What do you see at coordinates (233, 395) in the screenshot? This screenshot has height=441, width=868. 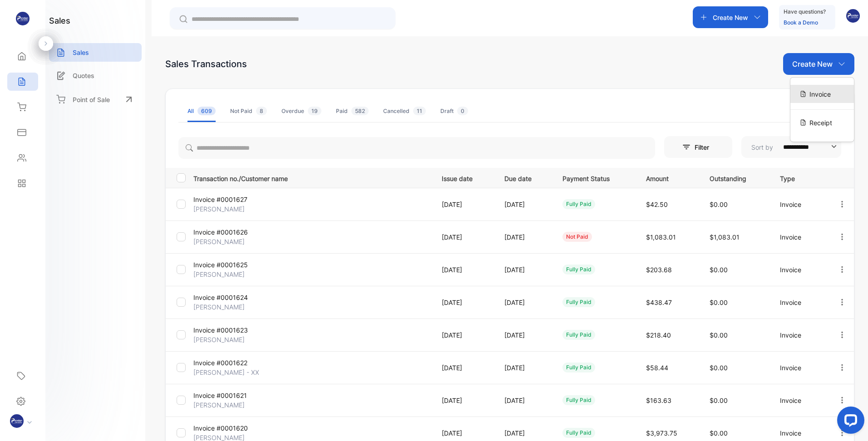 I see `p: Invoice #0001621` at bounding box center [233, 395].